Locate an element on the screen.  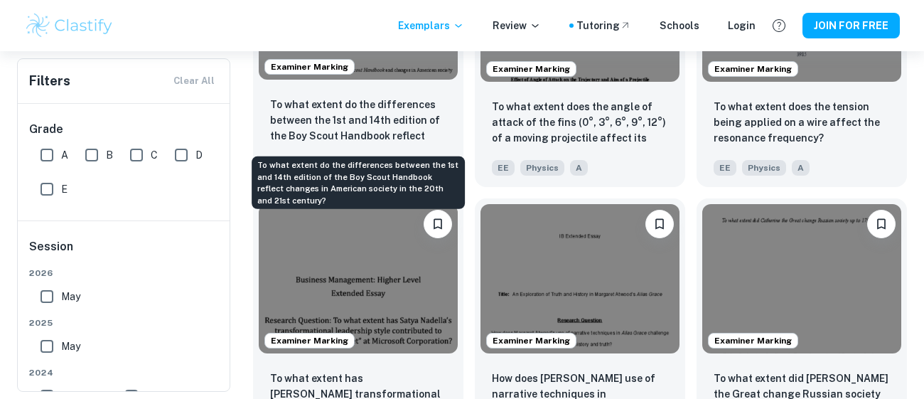
button: Help and Feedback is located at coordinates (779, 26).